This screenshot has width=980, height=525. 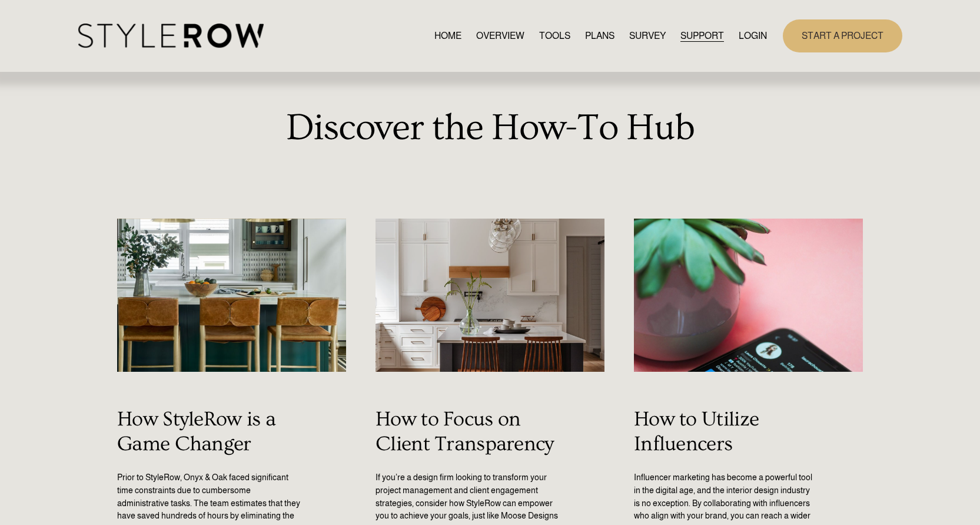 I want to click on a: PLANS, so click(x=599, y=36).